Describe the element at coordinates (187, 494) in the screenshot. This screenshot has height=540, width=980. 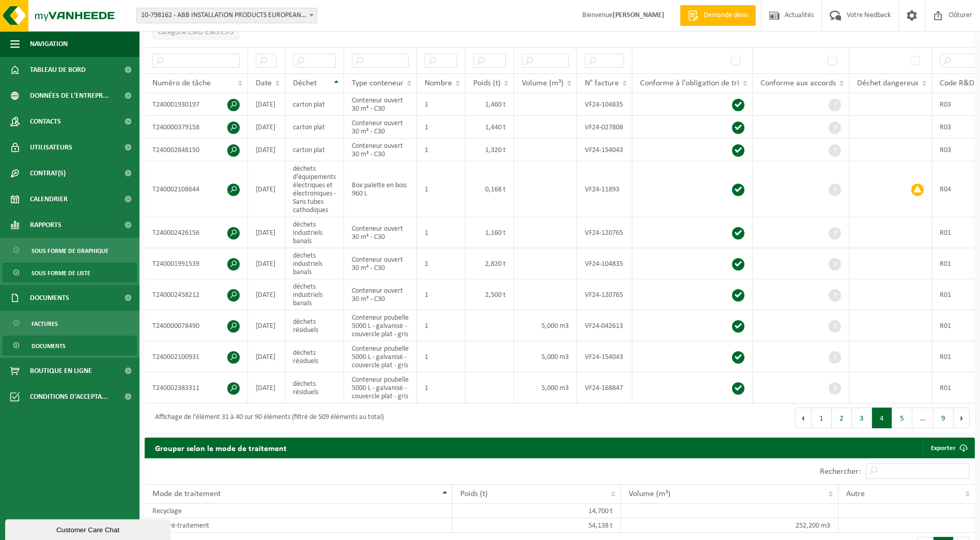
I see `span: Mode de traitement` at that location.